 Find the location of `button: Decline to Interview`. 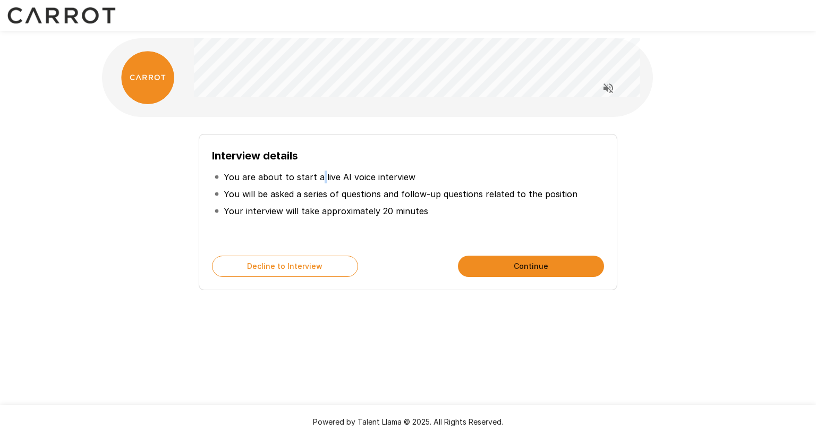

button: Decline to Interview is located at coordinates (285, 266).